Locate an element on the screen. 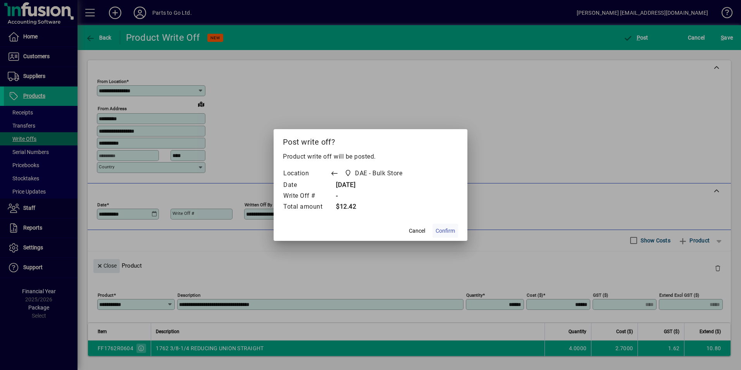  td: Write Off # is located at coordinates (307, 196).